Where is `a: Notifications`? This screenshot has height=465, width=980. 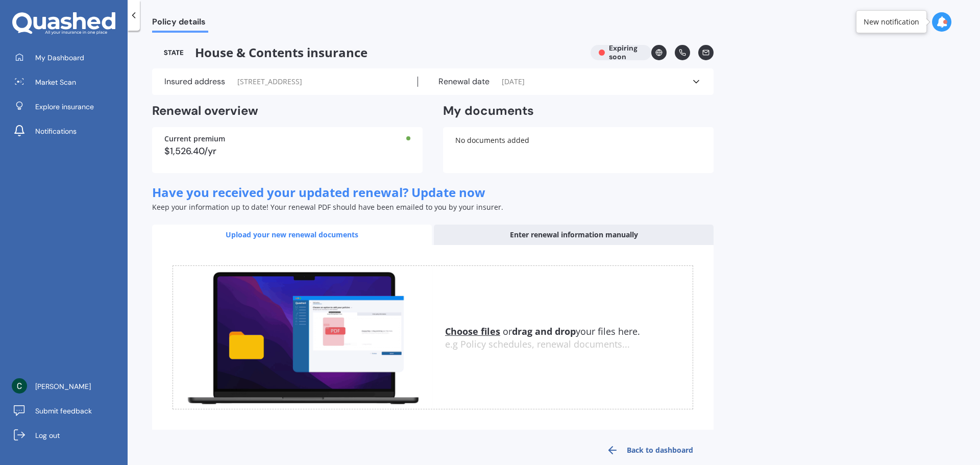
a: Notifications is located at coordinates (67, 131).